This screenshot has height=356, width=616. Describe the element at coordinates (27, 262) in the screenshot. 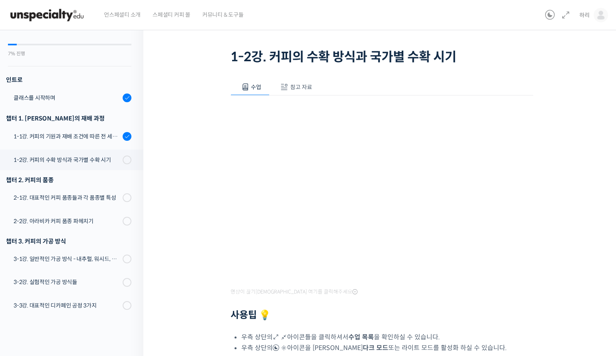

I see `a: 홈` at that location.